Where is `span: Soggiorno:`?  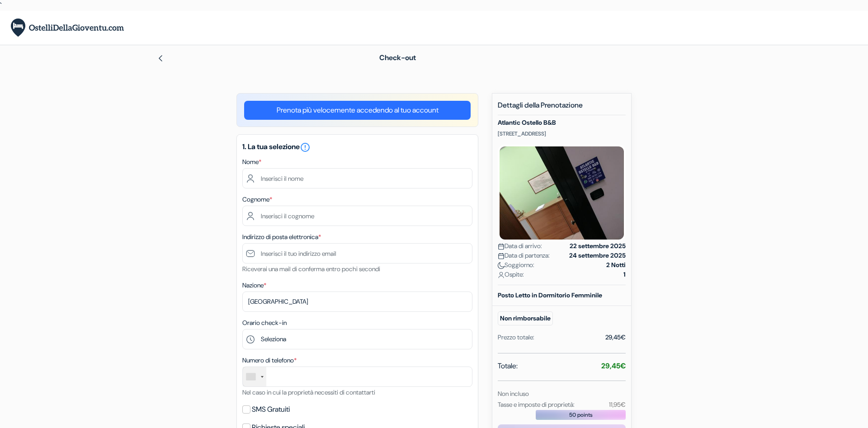 span: Soggiorno: is located at coordinates (516, 265).